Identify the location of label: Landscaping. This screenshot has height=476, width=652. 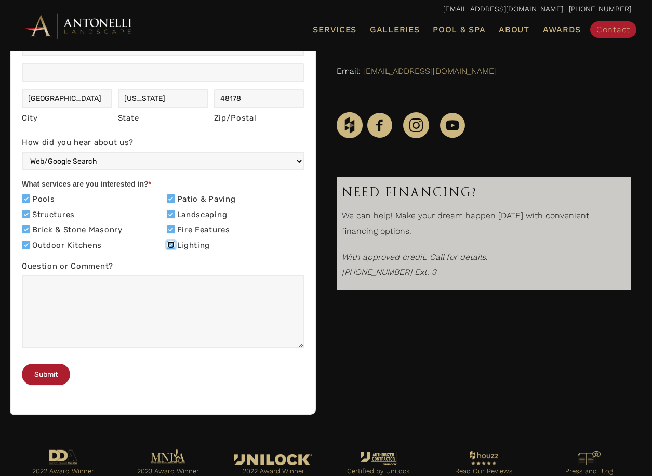
(197, 215).